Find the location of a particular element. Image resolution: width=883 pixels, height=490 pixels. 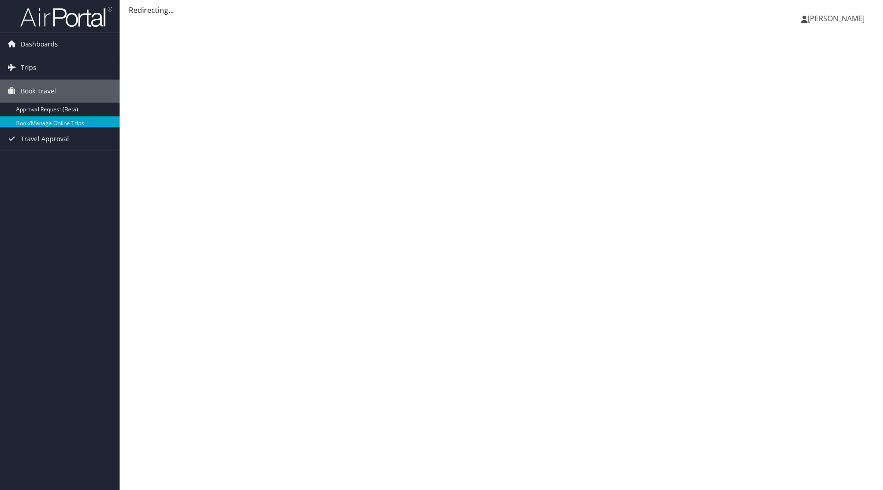

div: Redirecting... is located at coordinates (501, 10).